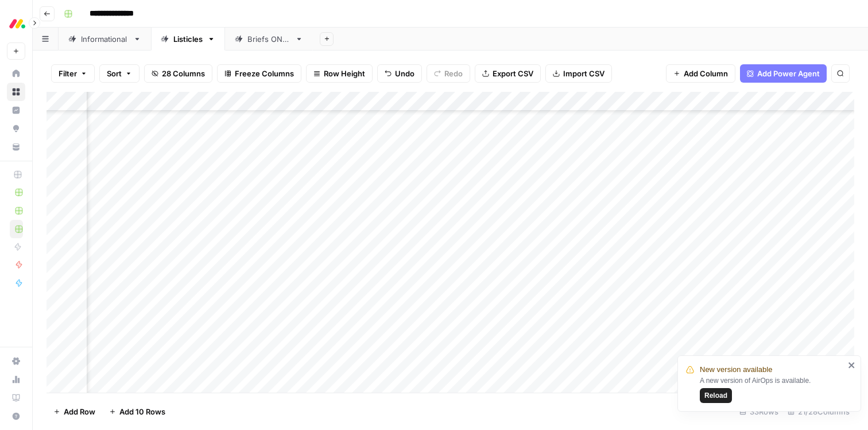  I want to click on div: A new version of AirOps is available., so click(773, 390).